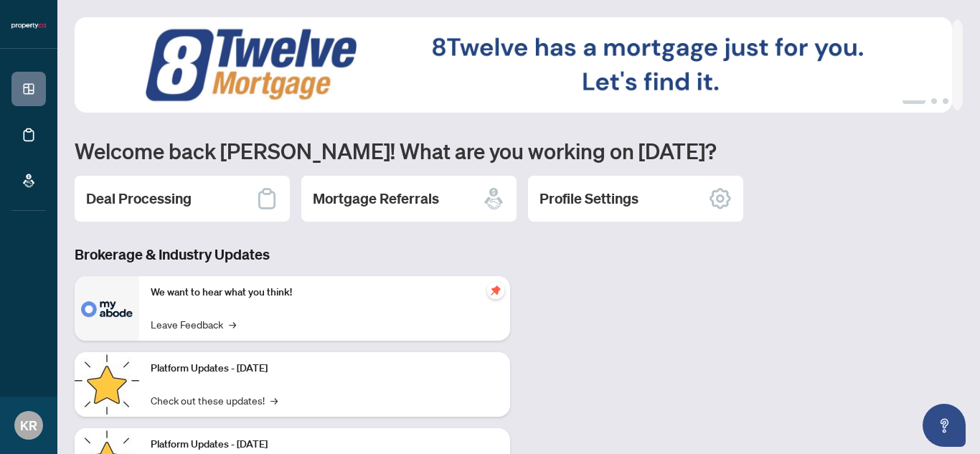 This screenshot has height=454, width=980. I want to click on img: Slide 0, so click(513, 64).